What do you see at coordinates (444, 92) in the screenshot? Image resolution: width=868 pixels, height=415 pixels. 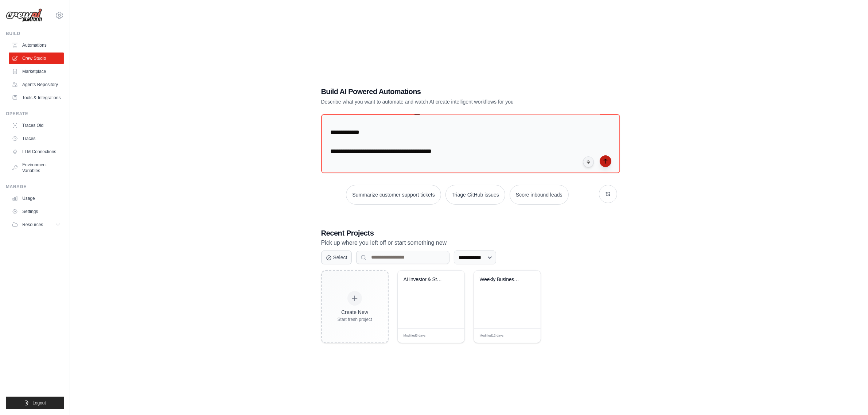 I see `h1: Build AI Powered Automations` at bounding box center [444, 92].